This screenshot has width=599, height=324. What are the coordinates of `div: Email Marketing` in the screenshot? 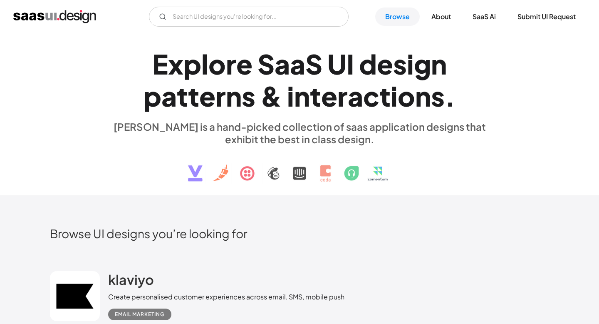 It's located at (140, 314).